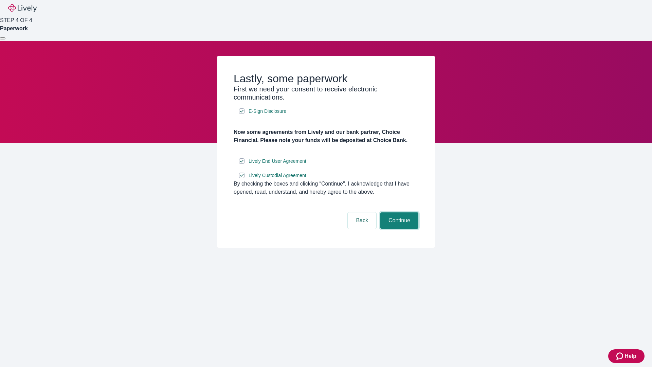 Image resolution: width=652 pixels, height=367 pixels. What do you see at coordinates (630, 356) in the screenshot?
I see `span: Help` at bounding box center [630, 356].